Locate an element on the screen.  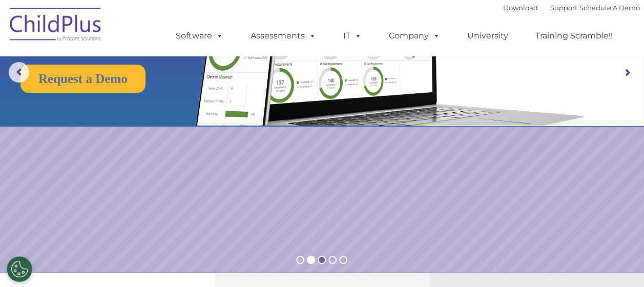
a: Support is located at coordinates (563, 7).